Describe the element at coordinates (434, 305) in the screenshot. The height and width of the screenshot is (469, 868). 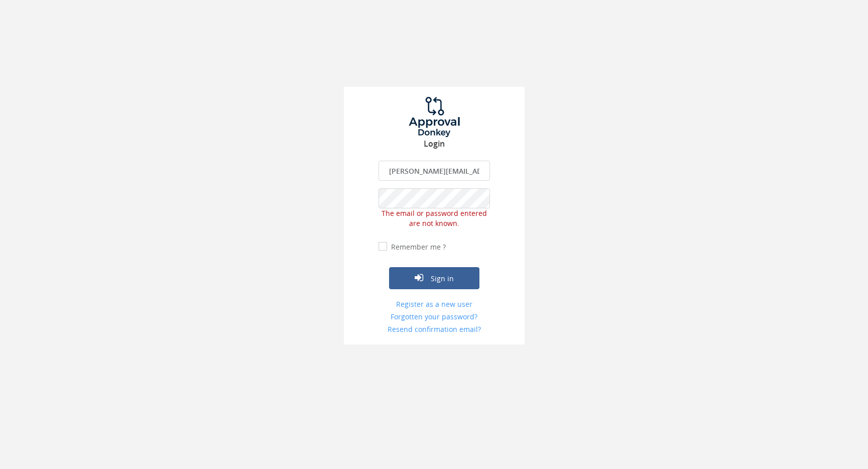
I see `a: Register as a new user` at that location.